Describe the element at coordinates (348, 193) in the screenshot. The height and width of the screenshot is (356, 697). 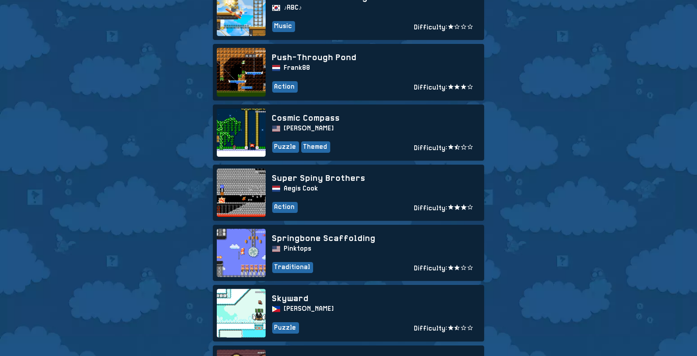
I see `a: Level Screenshot: Super Spiny BrothersSuper Spiny BrothersAegis CookActionDifficulty:` at that location.